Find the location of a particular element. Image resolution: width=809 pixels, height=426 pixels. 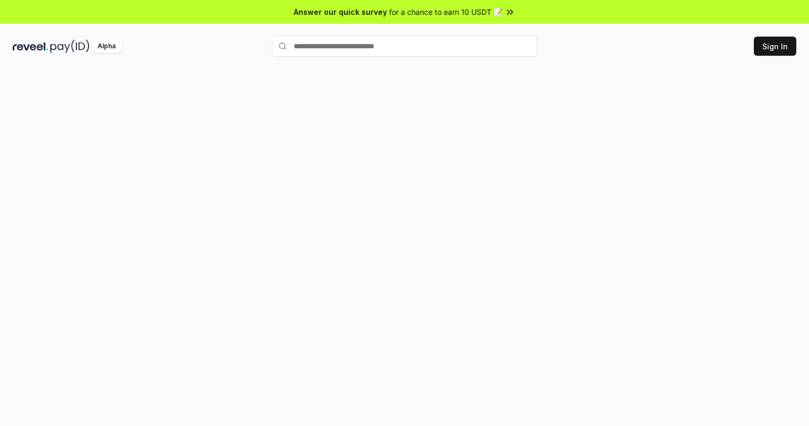

img: reveel_dark is located at coordinates (30, 46).